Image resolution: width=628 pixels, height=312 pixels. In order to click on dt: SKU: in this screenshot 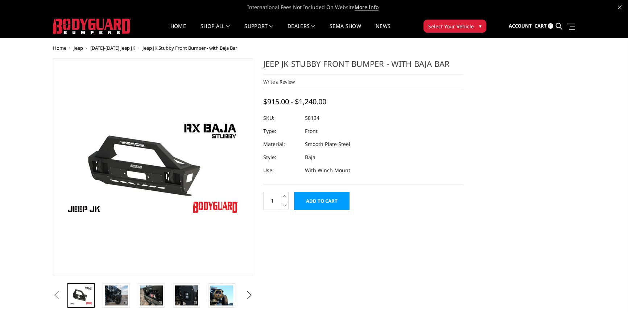, I will do `click(281, 118)`.